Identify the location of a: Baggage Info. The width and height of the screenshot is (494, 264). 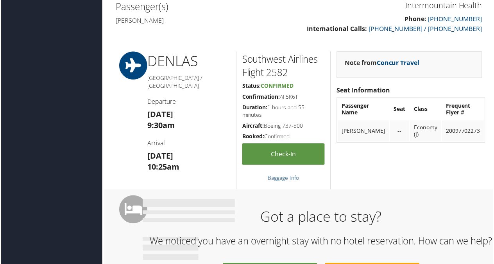
(284, 178).